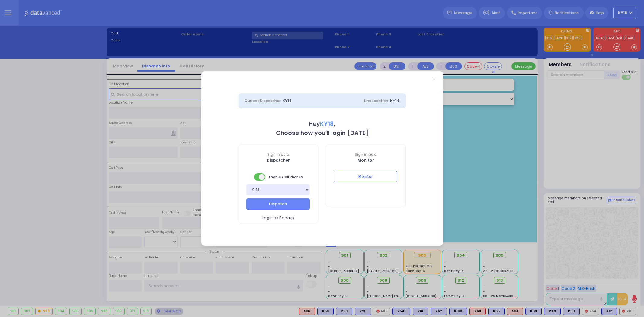  What do you see at coordinates (376, 101) in the screenshot?
I see `span: Line Location:` at bounding box center [376, 101].